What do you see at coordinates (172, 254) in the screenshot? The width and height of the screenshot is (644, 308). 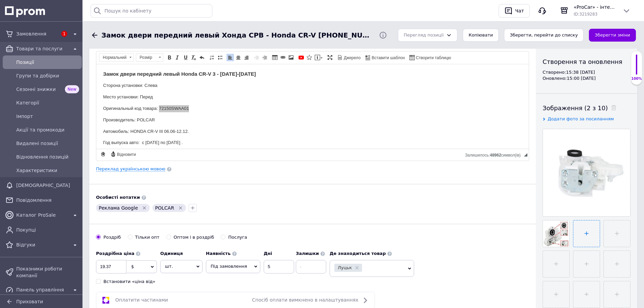 I see `b: Одиниця` at bounding box center [172, 254].